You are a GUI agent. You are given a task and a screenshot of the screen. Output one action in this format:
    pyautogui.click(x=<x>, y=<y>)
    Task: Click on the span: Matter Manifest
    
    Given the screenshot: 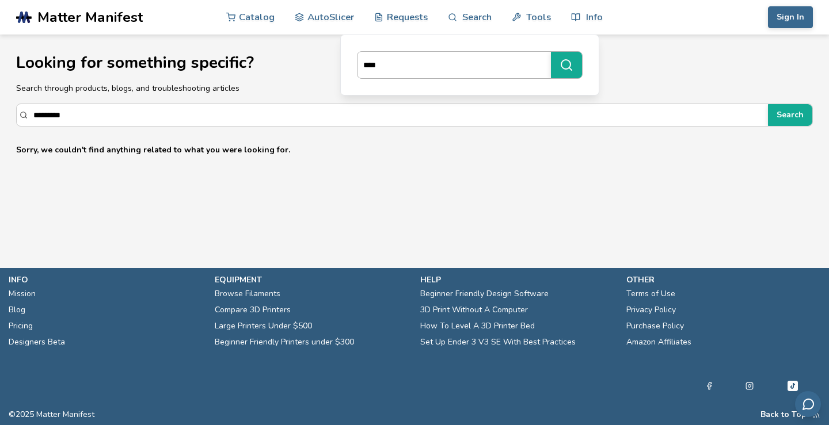 What is the action you would take?
    pyautogui.click(x=90, y=17)
    